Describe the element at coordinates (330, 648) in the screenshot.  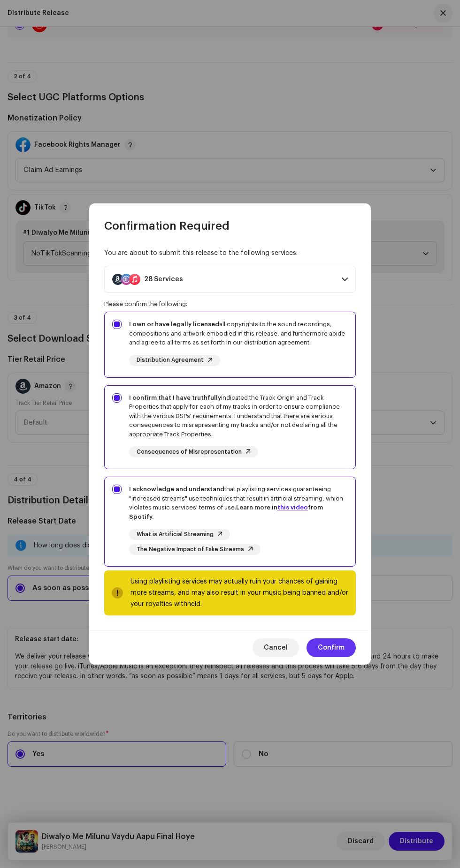
I see `button: Confirm` at that location.